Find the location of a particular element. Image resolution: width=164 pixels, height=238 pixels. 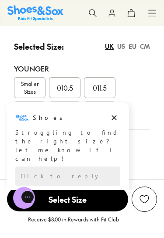

div: EU is located at coordinates (132, 46).